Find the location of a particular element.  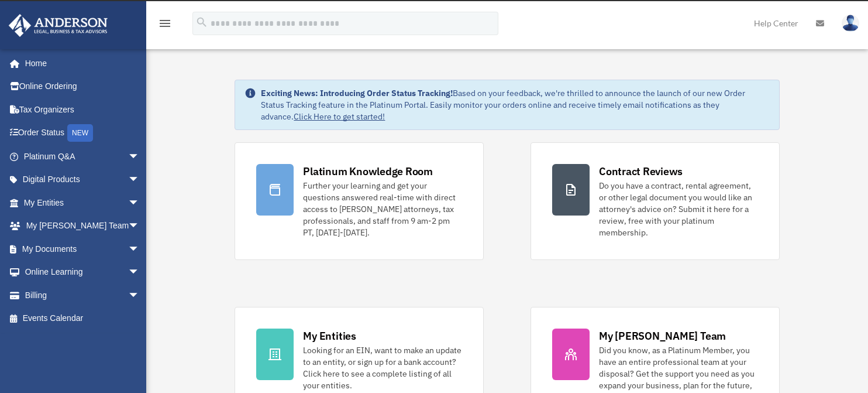

div: Do you have a contract, rental agreement, or other legal document you would like an attorney's ad... is located at coordinates (679, 209).